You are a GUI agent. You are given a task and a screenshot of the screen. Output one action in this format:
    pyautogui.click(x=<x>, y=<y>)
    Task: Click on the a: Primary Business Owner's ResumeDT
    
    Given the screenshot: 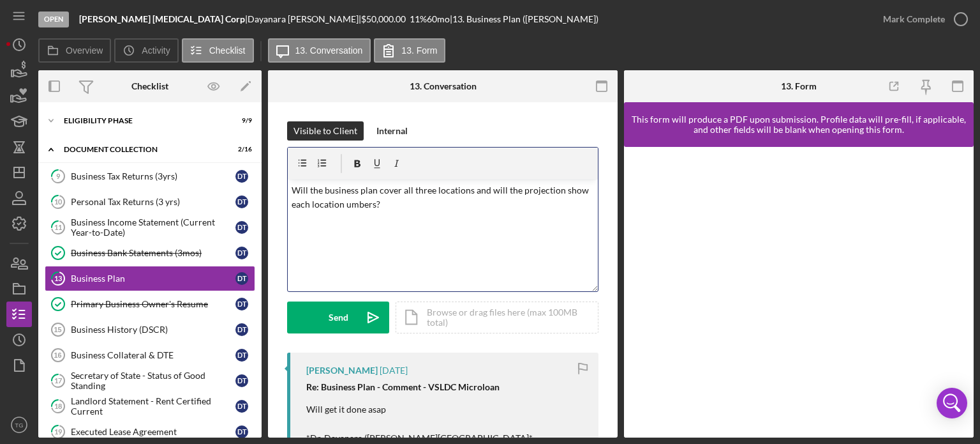 What is the action you would take?
    pyautogui.click(x=150, y=303)
    